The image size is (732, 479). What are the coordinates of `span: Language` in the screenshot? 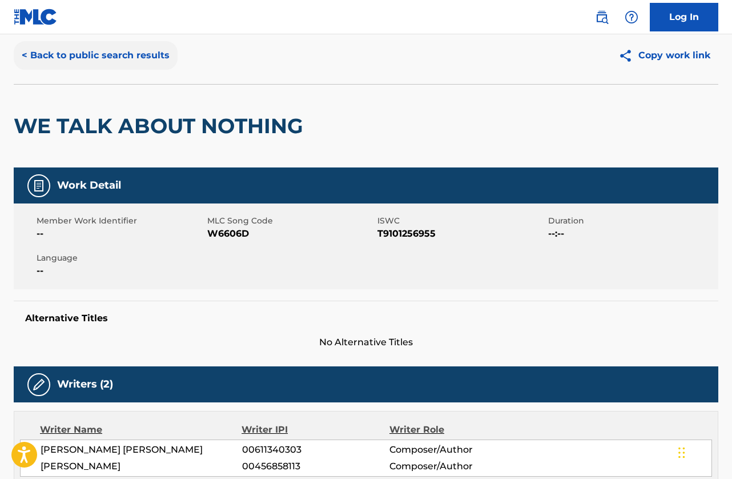 It's located at (121, 258).